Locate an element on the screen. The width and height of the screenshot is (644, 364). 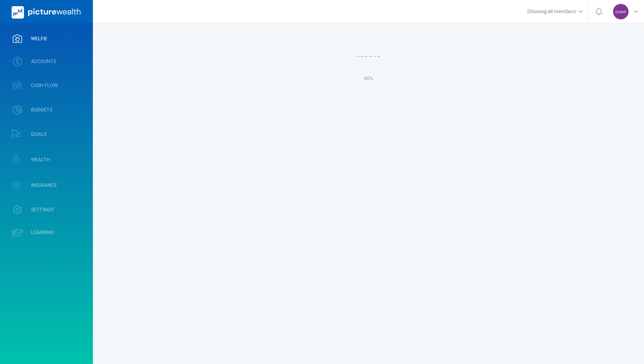
div: David Anthony Welnoski Pettit is located at coordinates (621, 12).